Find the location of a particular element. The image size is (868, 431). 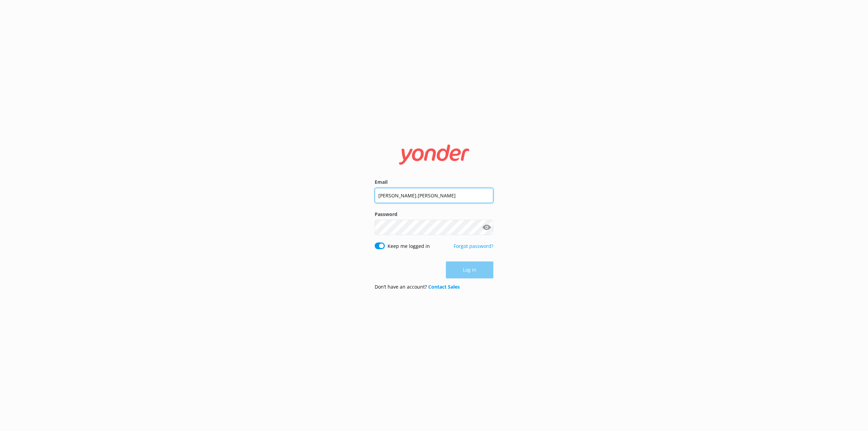

label: Keep me logged in is located at coordinates (408, 246).